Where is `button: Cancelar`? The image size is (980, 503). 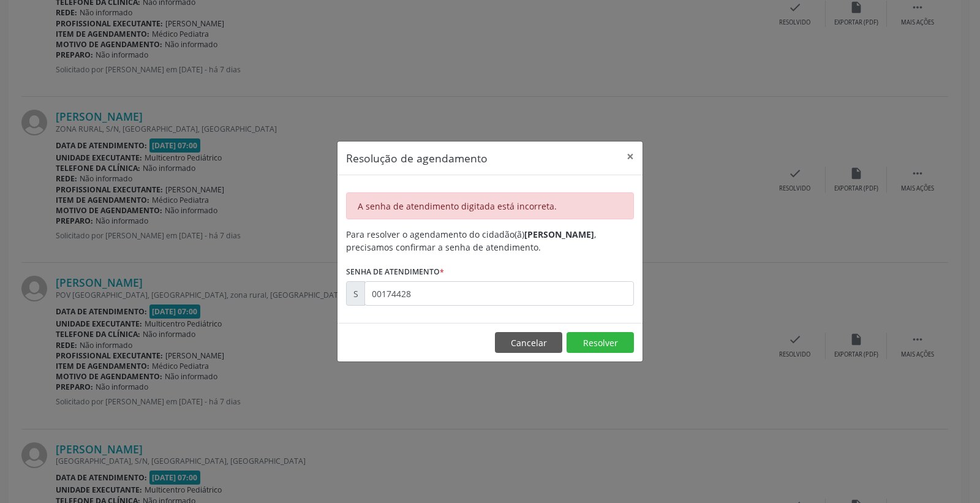
button: Cancelar is located at coordinates (529, 343).